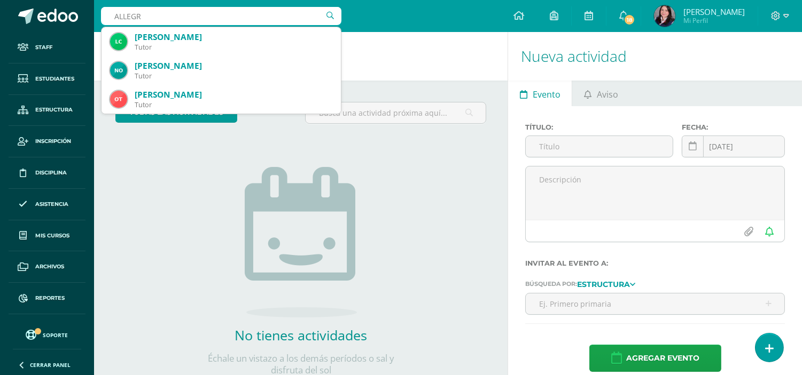  I want to click on span: Estudiantes, so click(54, 79).